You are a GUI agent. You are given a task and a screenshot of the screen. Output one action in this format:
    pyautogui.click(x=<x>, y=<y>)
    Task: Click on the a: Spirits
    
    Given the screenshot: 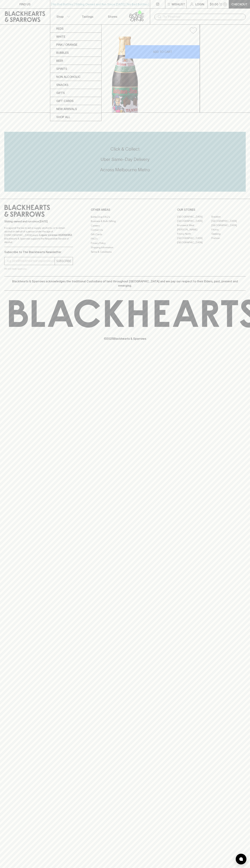 What is the action you would take?
    pyautogui.click(x=76, y=68)
    